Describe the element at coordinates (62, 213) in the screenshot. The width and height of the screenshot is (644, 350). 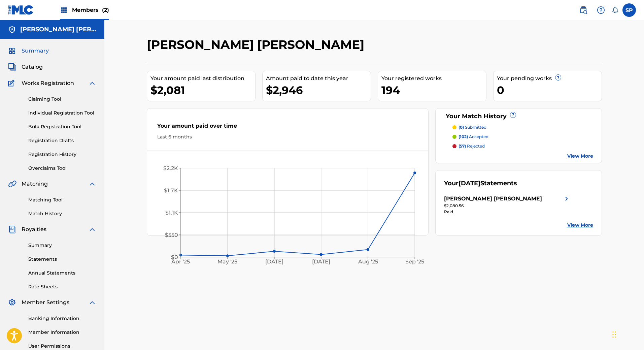
I see `a: Match History` at that location.